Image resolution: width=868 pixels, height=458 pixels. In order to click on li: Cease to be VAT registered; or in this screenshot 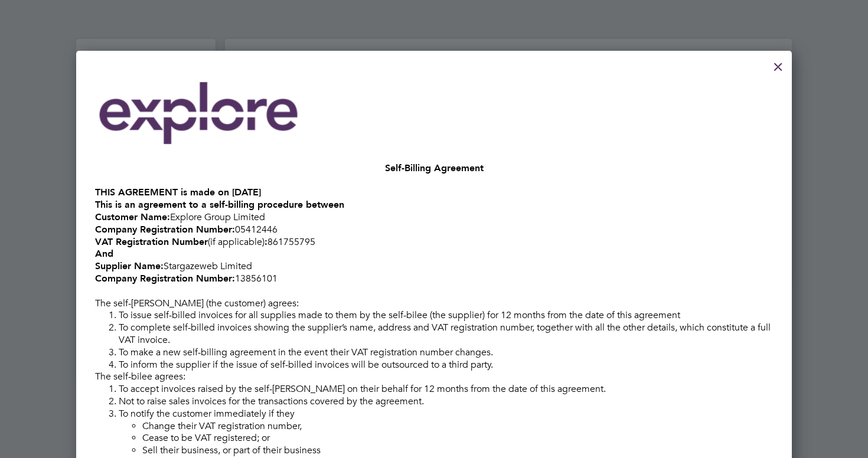, I will do `click(458, 439)`.